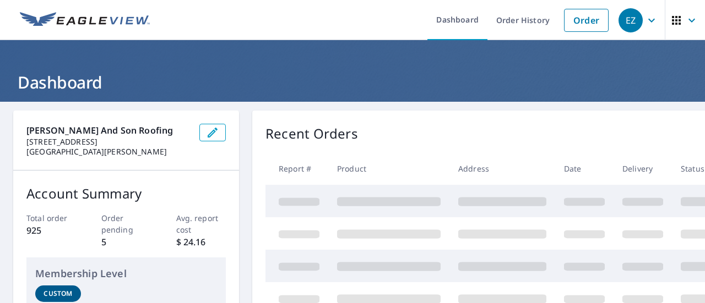 Image resolution: width=705 pixels, height=303 pixels. I want to click on p: Avg. report cost, so click(201, 224).